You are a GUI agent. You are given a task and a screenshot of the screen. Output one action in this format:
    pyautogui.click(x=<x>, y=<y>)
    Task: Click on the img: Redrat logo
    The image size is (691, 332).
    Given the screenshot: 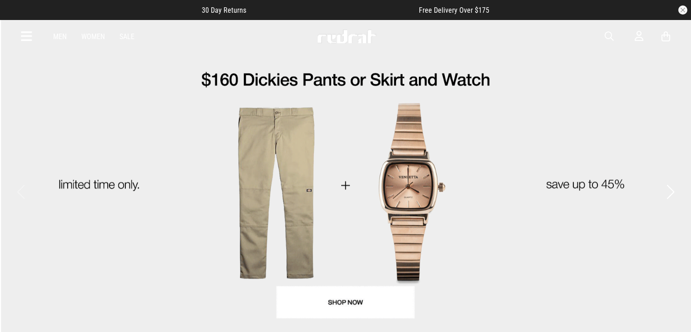 What is the action you would take?
    pyautogui.click(x=347, y=36)
    